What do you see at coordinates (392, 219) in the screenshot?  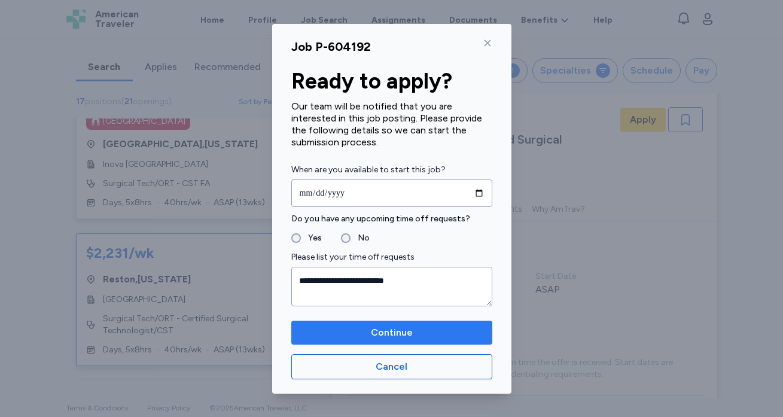 I see `label: Do you have any upcoming time off requests?` at bounding box center [392, 219].